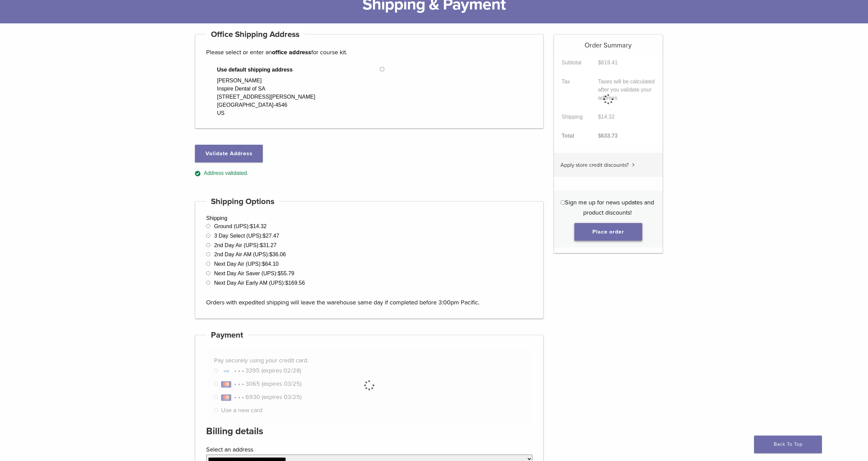  I want to click on p: Please select or enter an for course kit., so click(369, 52).